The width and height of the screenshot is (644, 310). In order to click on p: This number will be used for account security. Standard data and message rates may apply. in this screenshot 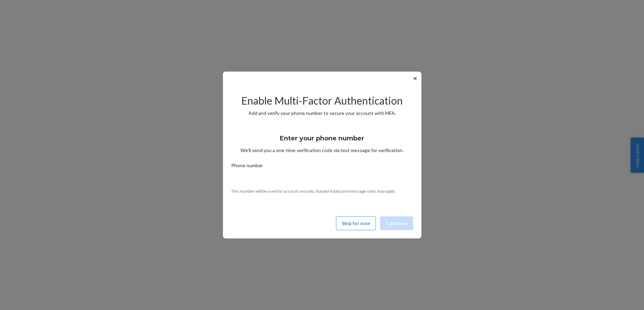, I will do `click(322, 191)`.